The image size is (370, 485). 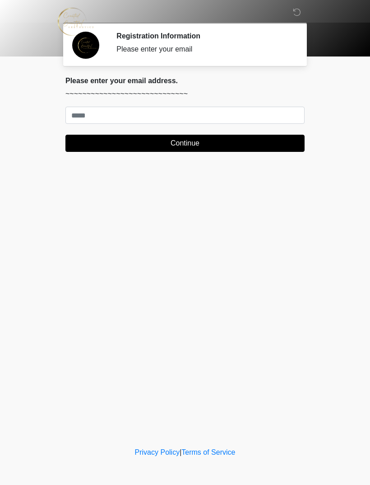 What do you see at coordinates (208, 452) in the screenshot?
I see `a: Terms of Service` at bounding box center [208, 452].